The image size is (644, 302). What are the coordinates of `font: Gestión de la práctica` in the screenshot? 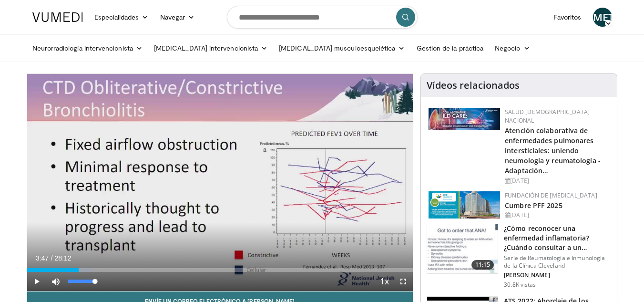 It's located at (450, 48).